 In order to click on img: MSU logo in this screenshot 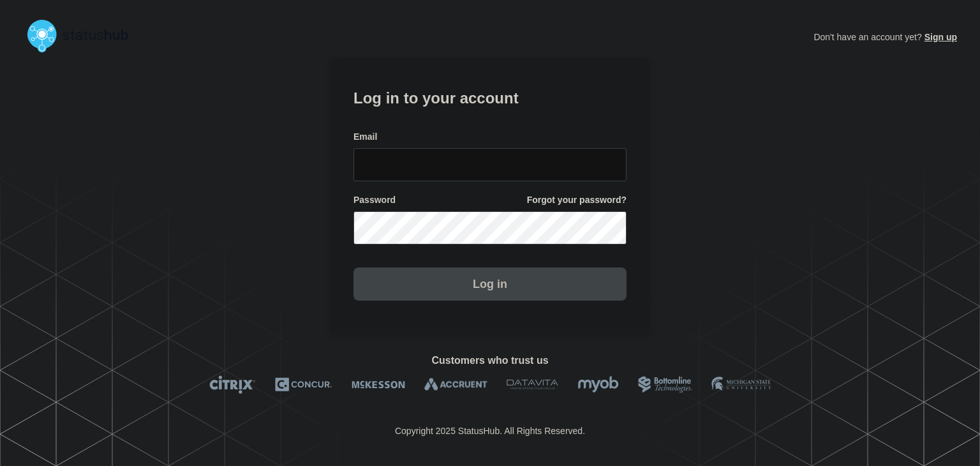, I will do `click(741, 384)`.